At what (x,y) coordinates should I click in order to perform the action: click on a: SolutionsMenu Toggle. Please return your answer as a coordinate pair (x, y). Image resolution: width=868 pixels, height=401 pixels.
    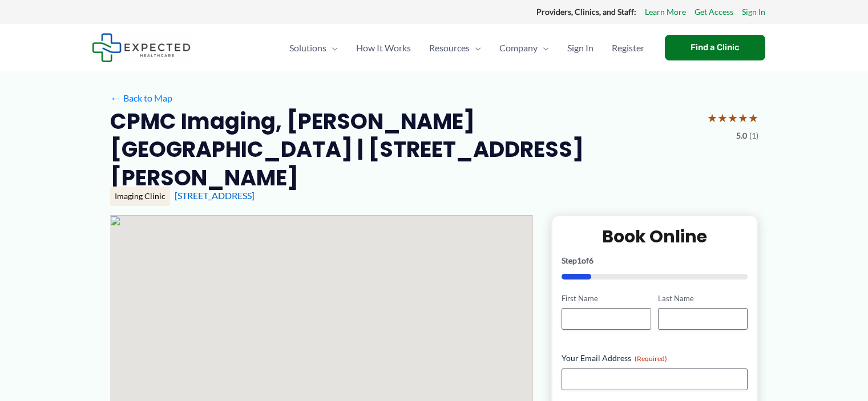
    Looking at the image, I should click on (314, 48).